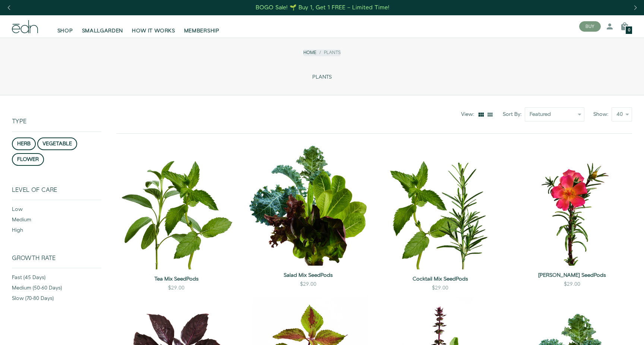  Describe the element at coordinates (322, 52) in the screenshot. I see `nav: breadcrumbs` at that location.